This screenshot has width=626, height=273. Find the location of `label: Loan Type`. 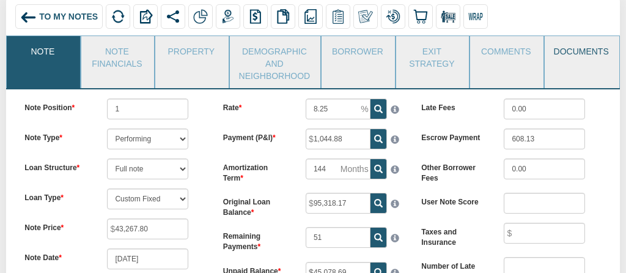

label: Loan Type is located at coordinates (56, 196).